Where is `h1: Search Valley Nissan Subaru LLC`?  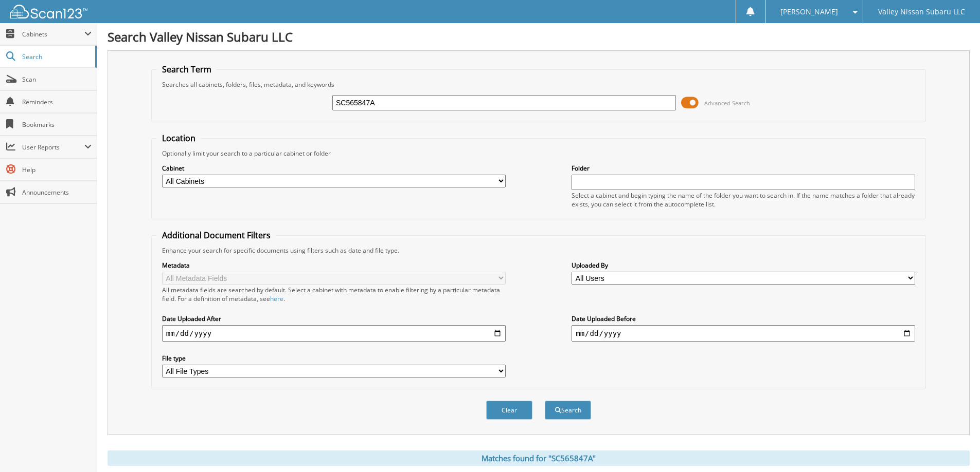 h1: Search Valley Nissan Subaru LLC is located at coordinates (539, 37).